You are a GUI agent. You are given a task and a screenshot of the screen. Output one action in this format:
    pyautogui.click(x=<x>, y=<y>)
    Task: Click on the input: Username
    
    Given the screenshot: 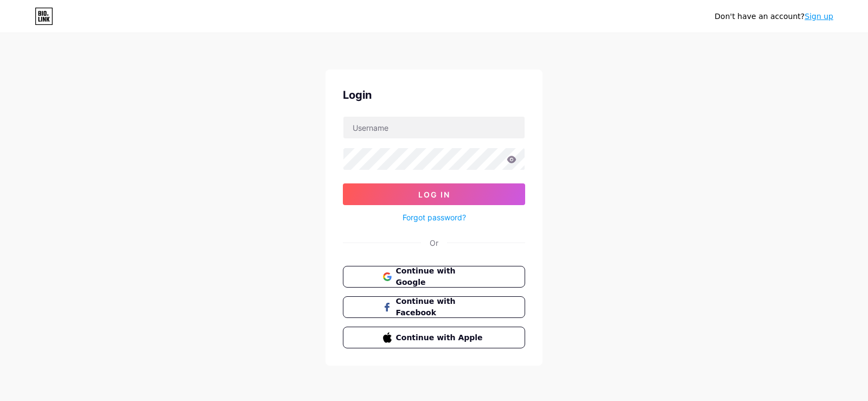 What is the action you would take?
    pyautogui.click(x=434, y=127)
    